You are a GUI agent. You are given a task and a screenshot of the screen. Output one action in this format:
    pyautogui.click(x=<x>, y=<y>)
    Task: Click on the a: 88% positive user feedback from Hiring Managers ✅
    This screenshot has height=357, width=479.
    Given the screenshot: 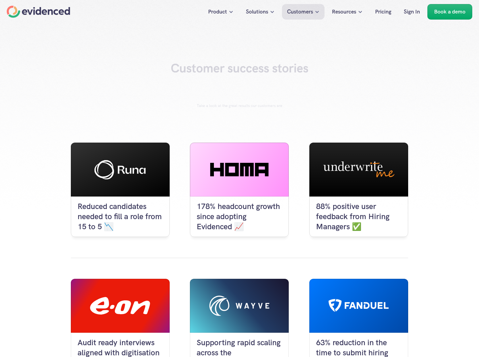 What is the action you would take?
    pyautogui.click(x=359, y=190)
    